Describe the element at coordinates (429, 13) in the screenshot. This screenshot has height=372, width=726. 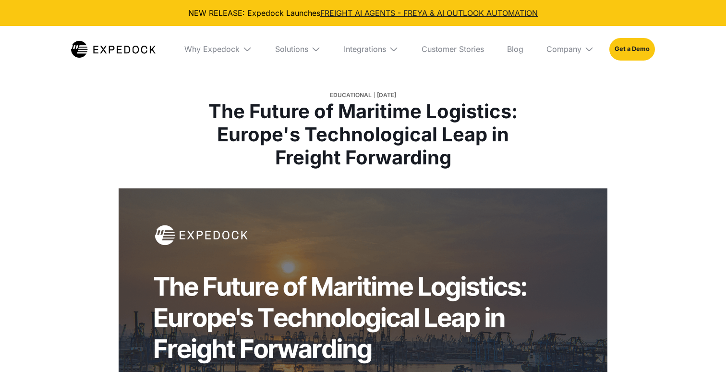
I see `a: FREIGHT AI AGENTS - FREYA & AI OUTLOOK AUTOMATION` at that location.